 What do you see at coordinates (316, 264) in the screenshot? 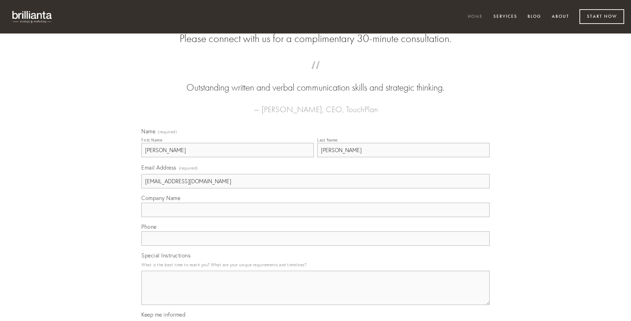
I see `p: What is the best time to reach you? What are your unique requirements and timelines?` at bounding box center [316, 264].